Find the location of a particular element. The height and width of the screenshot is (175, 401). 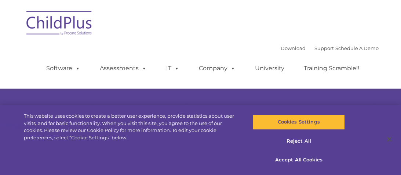

button: Close is located at coordinates (389, 139).